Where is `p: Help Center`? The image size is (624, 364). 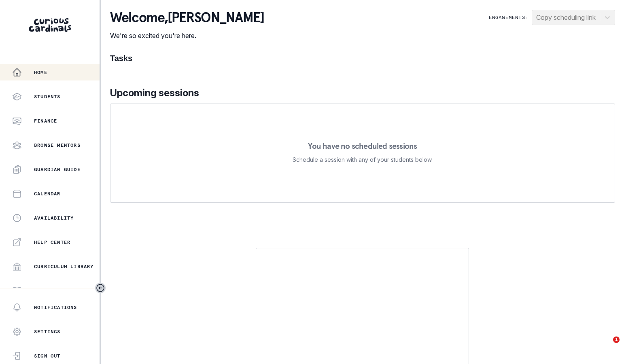
p: Help Center is located at coordinates (52, 242).